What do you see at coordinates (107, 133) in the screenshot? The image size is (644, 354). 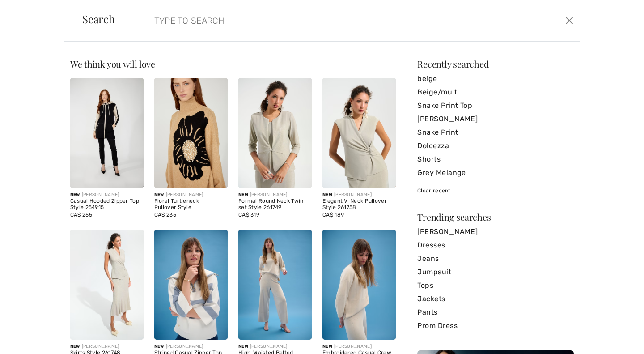 I see `img: Casual Hooded Zipper Top Style 254915. Black/Champagne` at bounding box center [107, 133].